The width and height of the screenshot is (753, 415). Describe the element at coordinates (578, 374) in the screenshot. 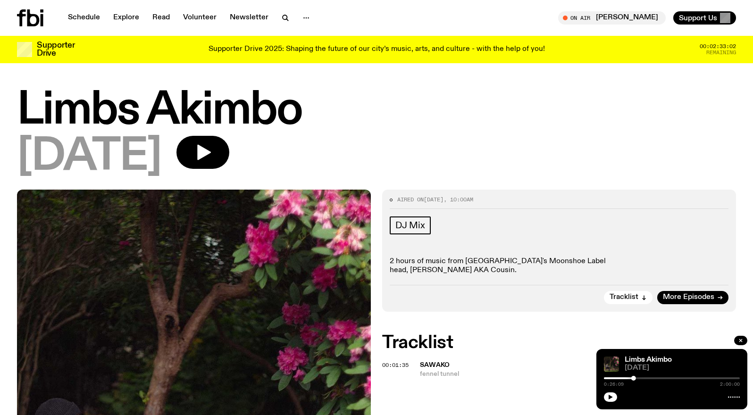

I see `span: fennel tunnel` at that location.